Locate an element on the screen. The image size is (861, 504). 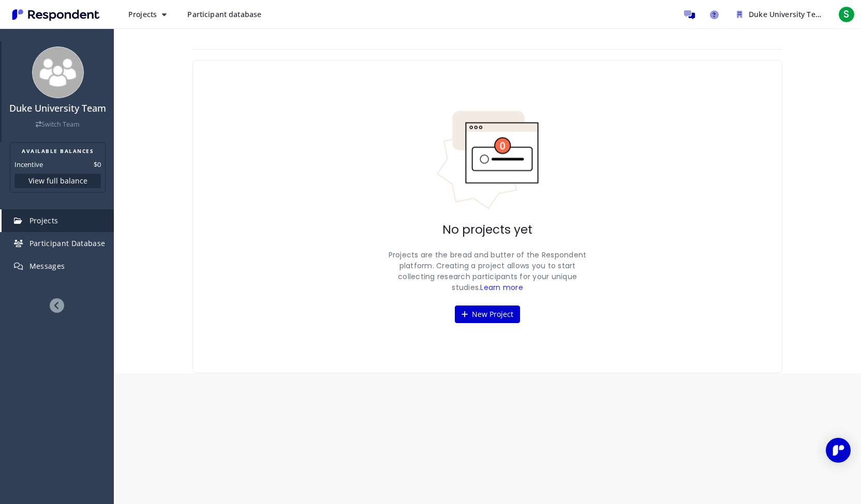
img: team_avatar_256.png is located at coordinates (58, 73).